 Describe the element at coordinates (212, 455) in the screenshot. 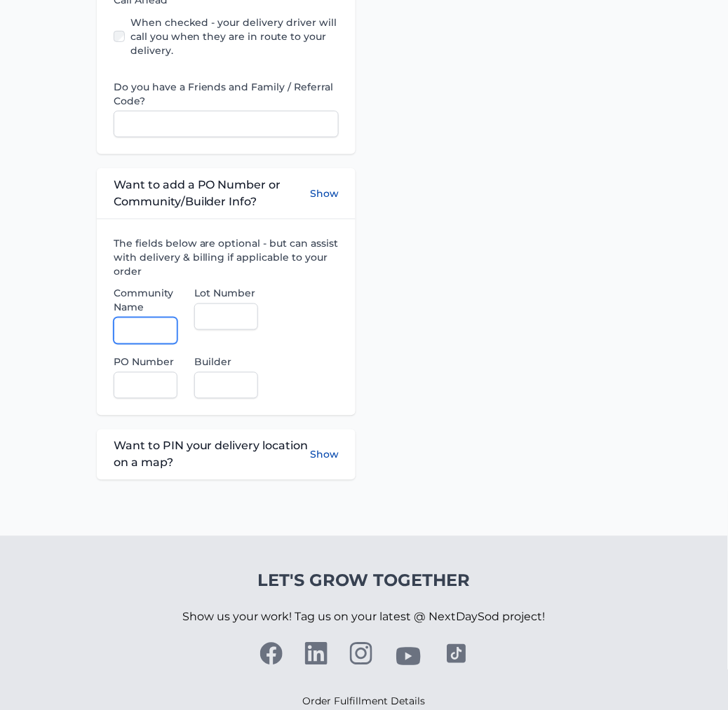

I see `span: Want to PIN your delivery location on a map?` at that location.